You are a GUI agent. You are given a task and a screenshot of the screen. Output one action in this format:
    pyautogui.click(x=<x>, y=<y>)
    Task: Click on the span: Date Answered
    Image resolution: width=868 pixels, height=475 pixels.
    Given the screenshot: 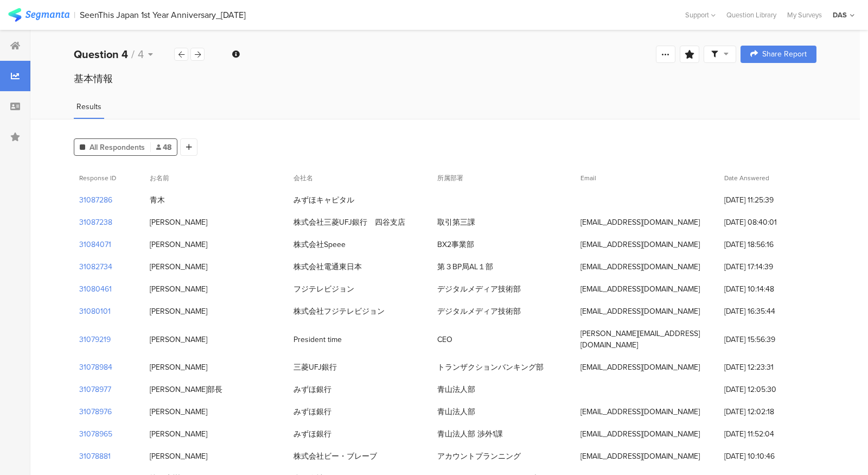 What is the action you would take?
    pyautogui.click(x=746, y=178)
    